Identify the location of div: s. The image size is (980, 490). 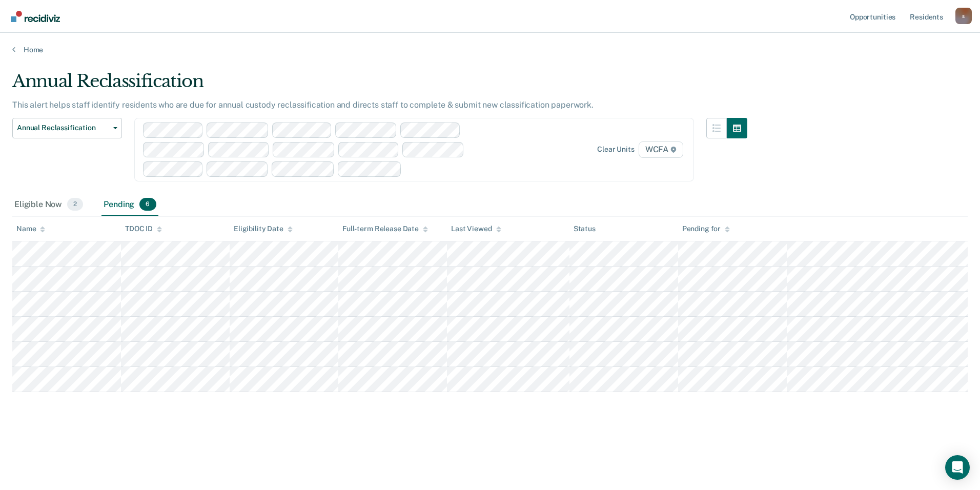
(964, 16).